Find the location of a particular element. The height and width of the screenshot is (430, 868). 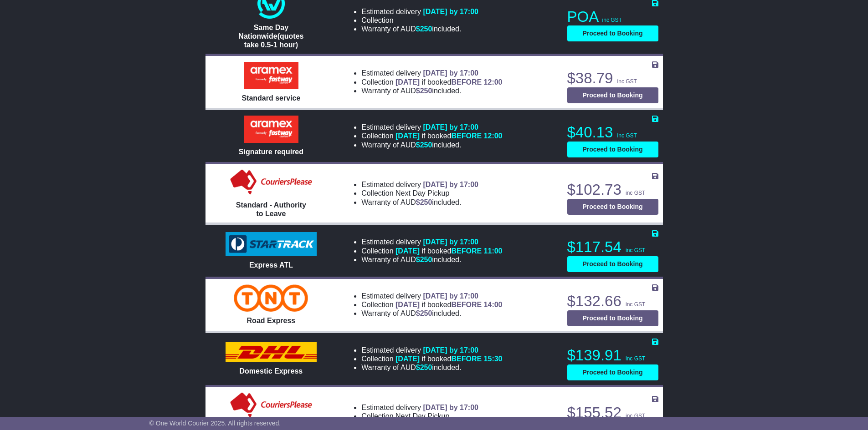

span: © One World Courier 2025. All rights reserved. is located at coordinates (215, 424).